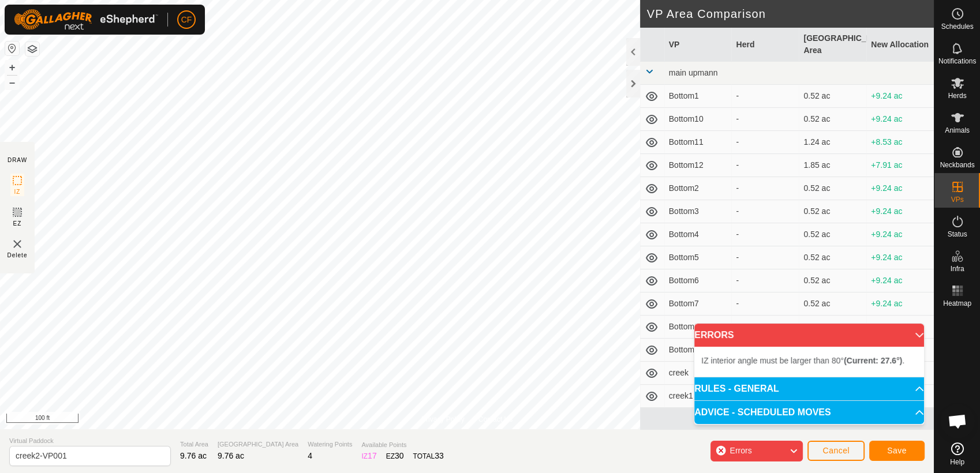 Image resolution: width=980 pixels, height=473 pixels. What do you see at coordinates (957, 199) in the screenshot?
I see `span: VPs` at bounding box center [957, 199].